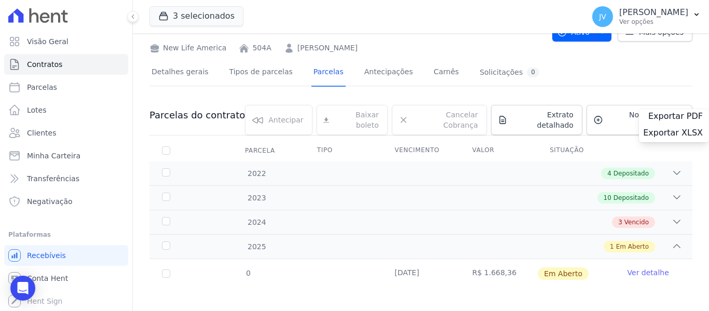  What do you see at coordinates (421, 151) in the screenshot?
I see `th: Vencimento` at bounding box center [421, 151].